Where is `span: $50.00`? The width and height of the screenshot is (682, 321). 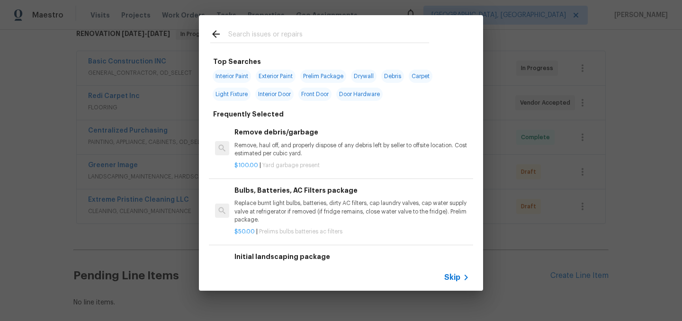 span: $50.00 is located at coordinates (244, 231).